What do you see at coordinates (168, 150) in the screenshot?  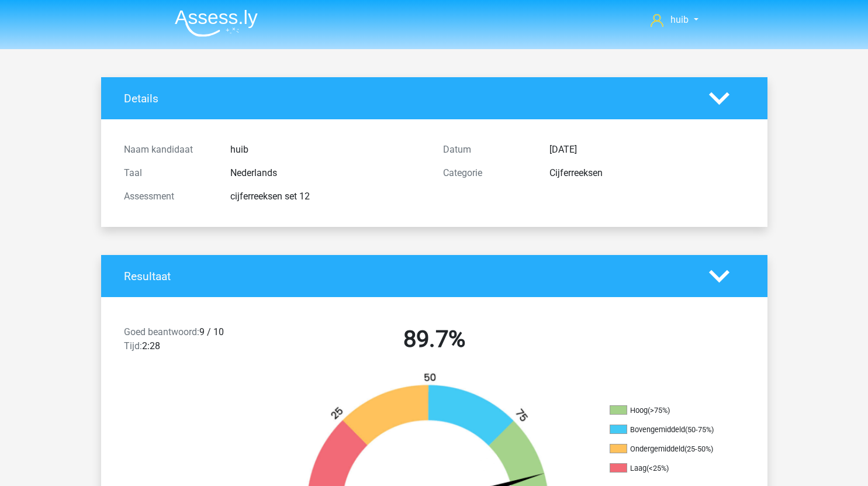 I see `div: Naam kandidaat` at bounding box center [168, 150].